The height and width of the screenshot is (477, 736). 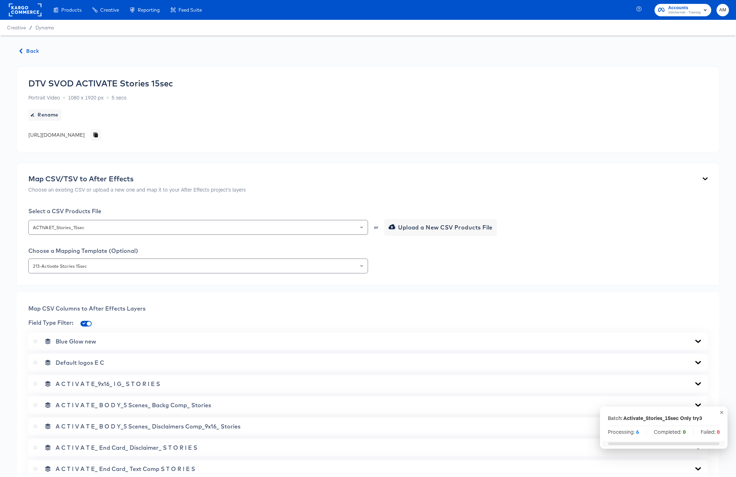 I want to click on div: Select a CSV Products File, so click(x=368, y=211).